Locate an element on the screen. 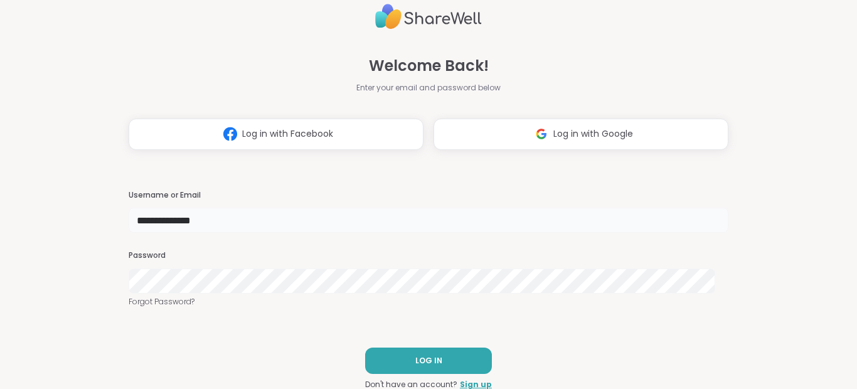 This screenshot has height=389, width=857. span: LOG IN is located at coordinates (428, 361).